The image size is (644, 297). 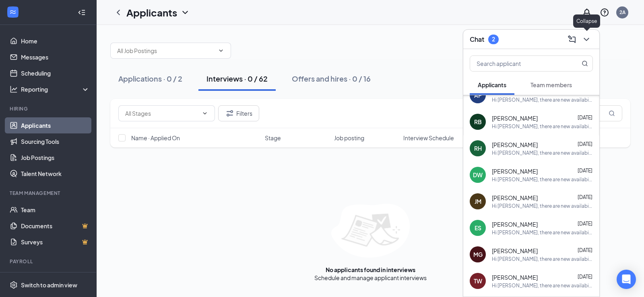 I want to click on a: ChevronLeft, so click(x=119, y=12).